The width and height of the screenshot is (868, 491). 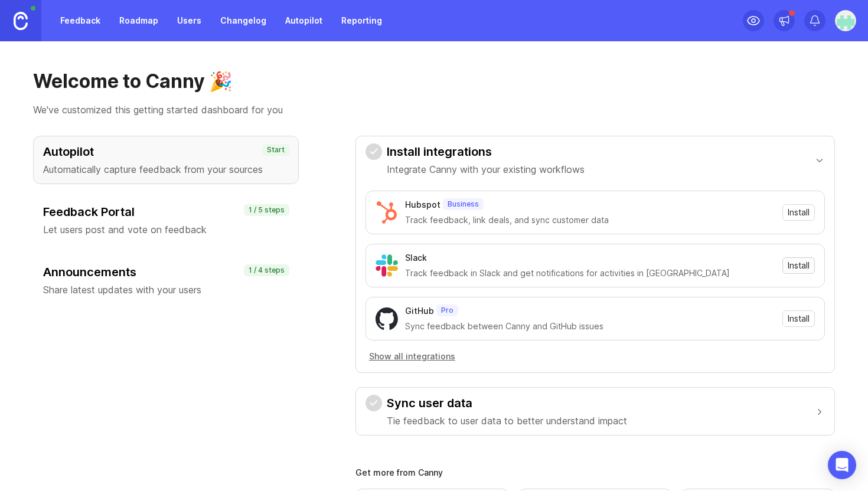 What do you see at coordinates (166, 280) in the screenshot?
I see `button: AnnouncementsShare latest updates with your users1 / 4 steps` at bounding box center [166, 280].